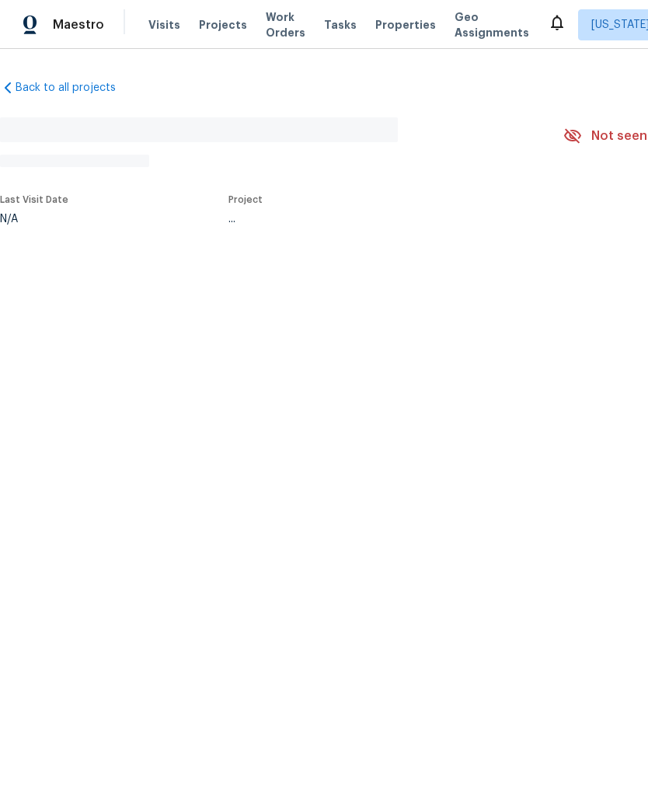  I want to click on span: Properties, so click(405, 25).